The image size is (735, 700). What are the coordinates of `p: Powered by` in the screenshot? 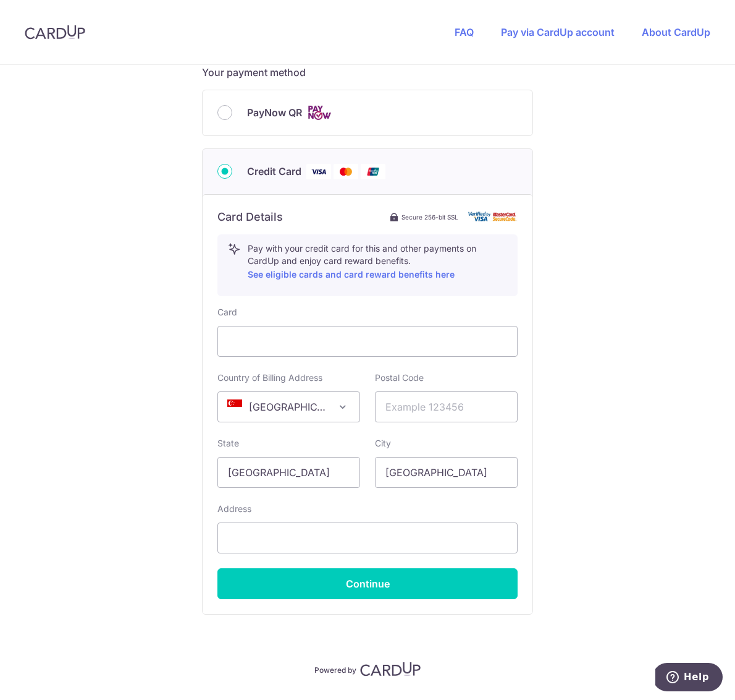 It's located at (335, 669).